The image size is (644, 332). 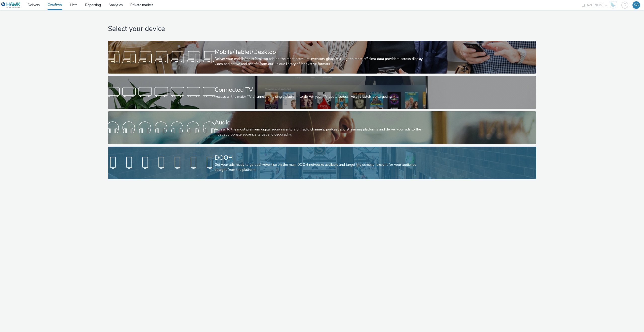 I want to click on a: Connected TVAccess all the major TV channels on a single platform to deliver your TV spots across..., so click(x=322, y=92).